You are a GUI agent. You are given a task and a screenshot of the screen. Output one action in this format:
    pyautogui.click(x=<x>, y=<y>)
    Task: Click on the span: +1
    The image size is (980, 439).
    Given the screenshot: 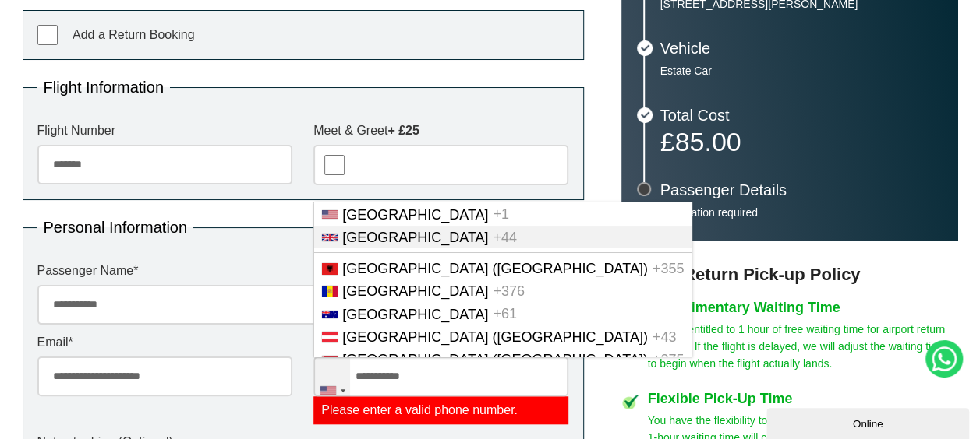 What is the action you would take?
    pyautogui.click(x=502, y=215)
    